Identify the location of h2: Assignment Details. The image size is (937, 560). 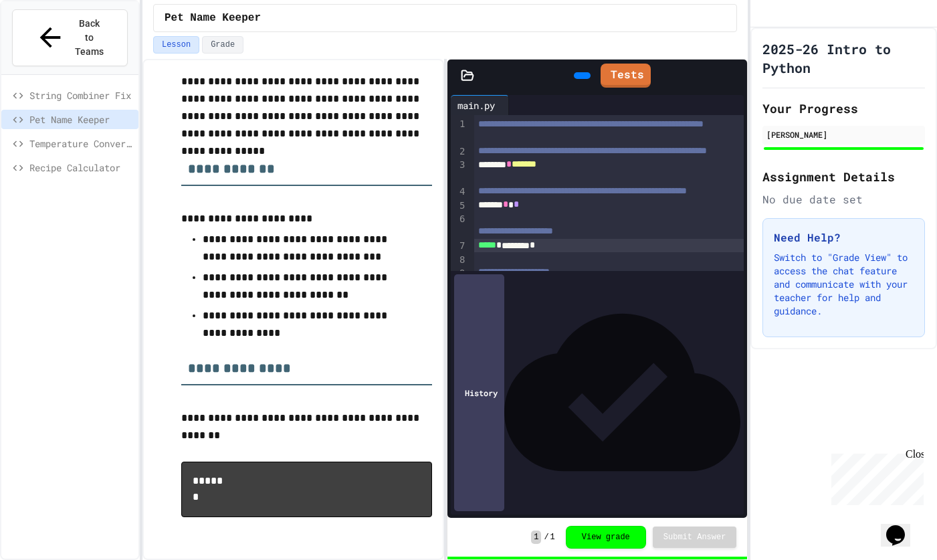
(844, 176).